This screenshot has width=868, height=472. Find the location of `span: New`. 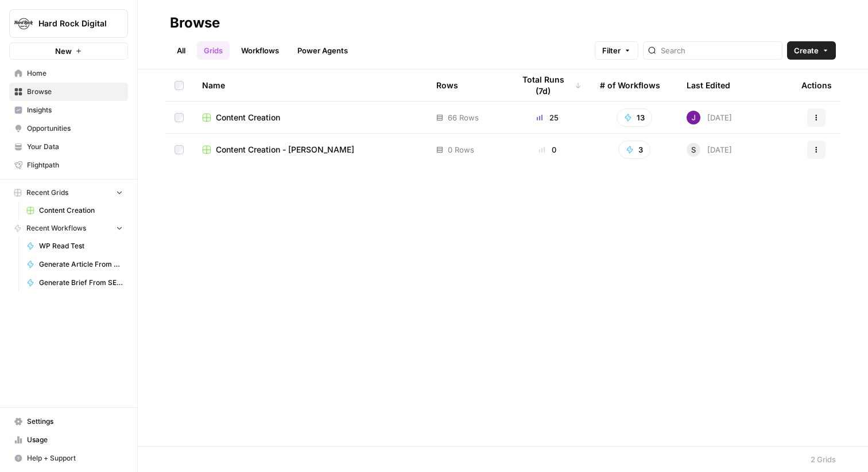

span: New is located at coordinates (63, 52).